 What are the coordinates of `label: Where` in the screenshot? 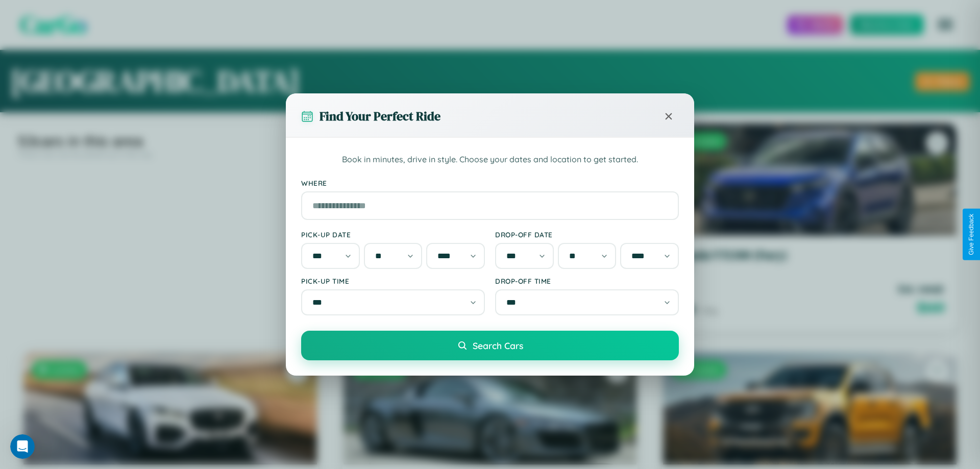 It's located at (490, 182).